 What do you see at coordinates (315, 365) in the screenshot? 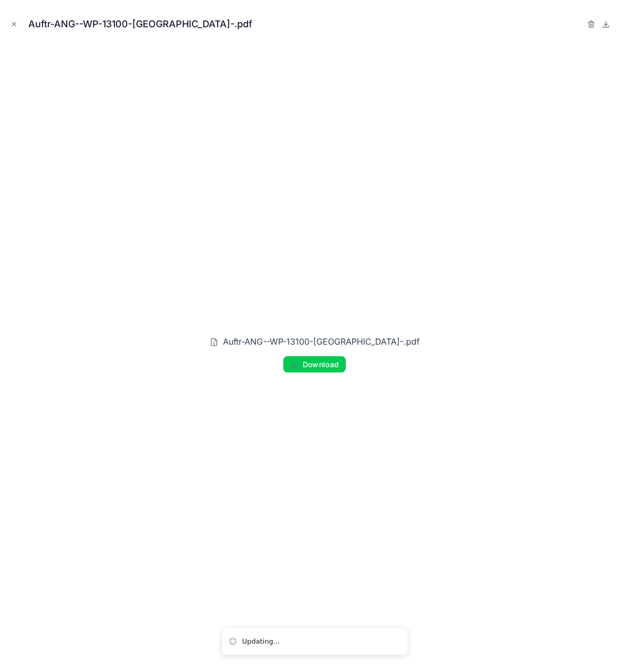
I see `button: Download` at bounding box center [315, 365].